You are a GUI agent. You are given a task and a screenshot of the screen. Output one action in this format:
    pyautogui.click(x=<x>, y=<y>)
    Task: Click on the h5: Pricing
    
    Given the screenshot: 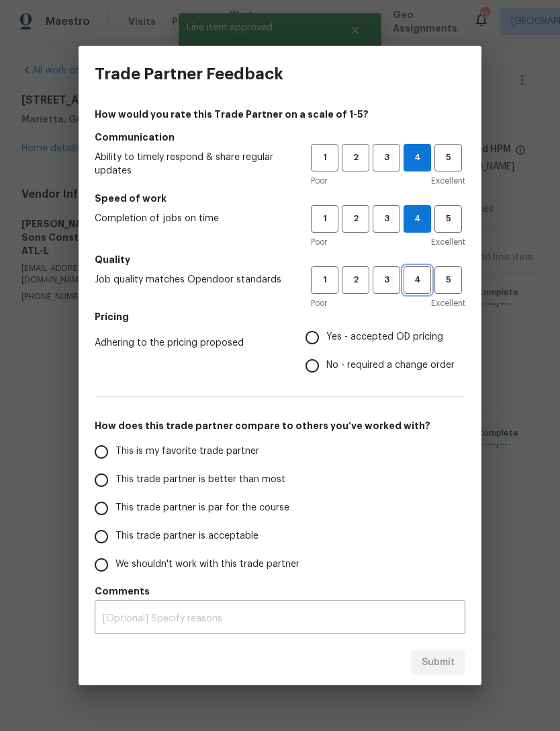 What is the action you would take?
    pyautogui.click(x=280, y=317)
    